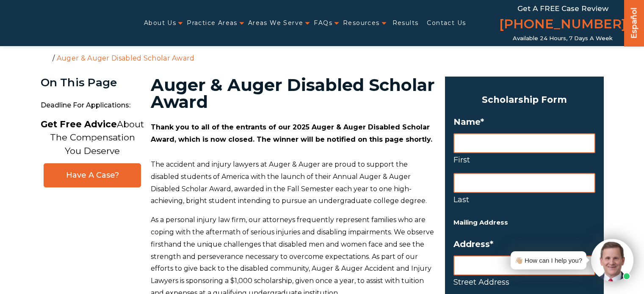 The width and height of the screenshot is (644, 294). I want to click on a: About Us, so click(160, 23).